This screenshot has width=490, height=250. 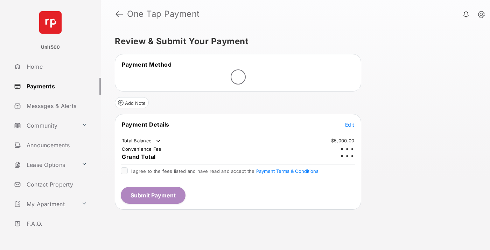 What do you see at coordinates (45, 165) in the screenshot?
I see `a: Lease Options` at bounding box center [45, 165].